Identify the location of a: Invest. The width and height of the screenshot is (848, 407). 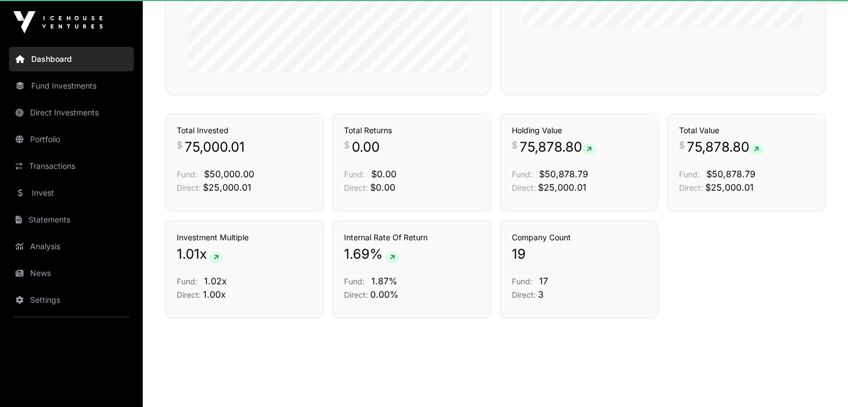
(71, 193).